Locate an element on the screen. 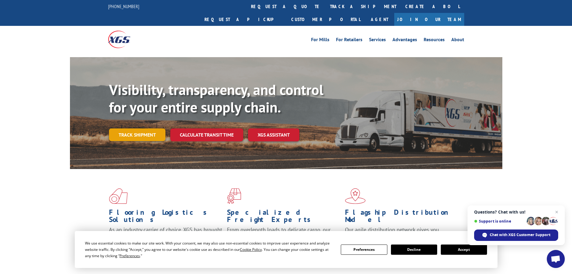 The width and height of the screenshot is (572, 274). a: Join Our Team is located at coordinates (429, 19).